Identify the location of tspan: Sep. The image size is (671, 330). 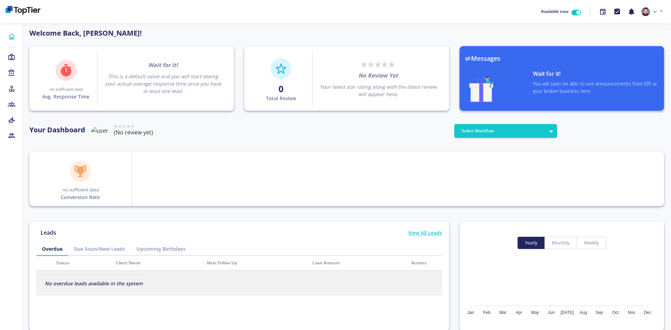
(599, 313).